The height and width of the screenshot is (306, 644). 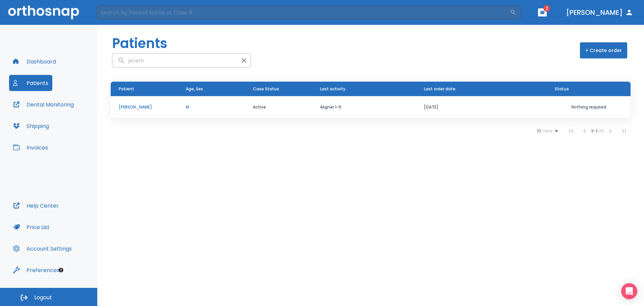 I want to click on a: Shipping, so click(x=31, y=126).